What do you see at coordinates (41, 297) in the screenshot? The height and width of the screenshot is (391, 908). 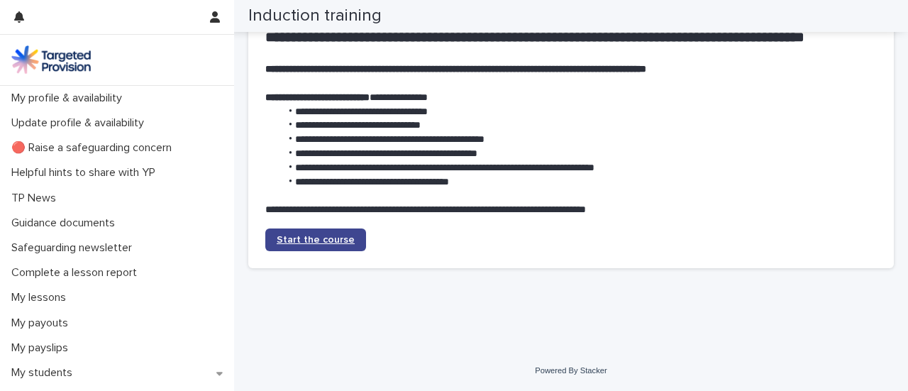 I see `p: My lessons` at bounding box center [41, 297].